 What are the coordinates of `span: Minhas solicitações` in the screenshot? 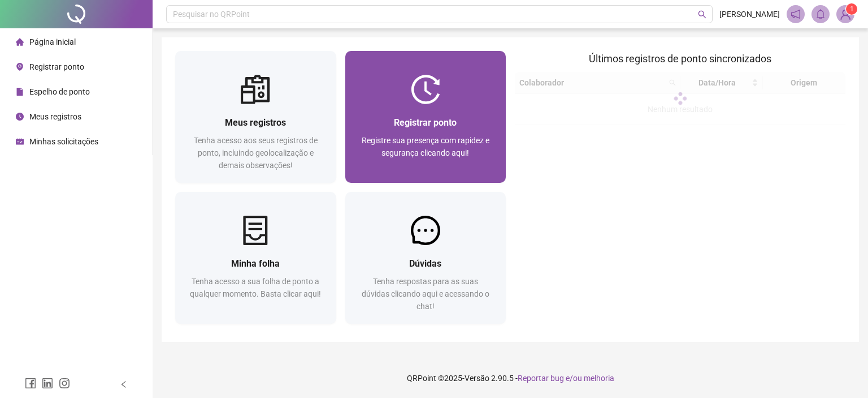 It's located at (64, 142).